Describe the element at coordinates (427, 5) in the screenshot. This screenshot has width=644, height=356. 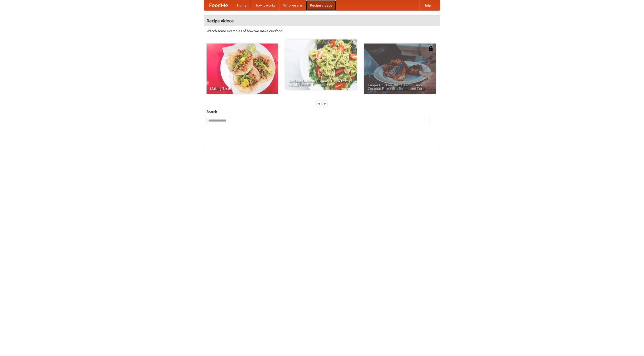
I see `a: Help` at that location.